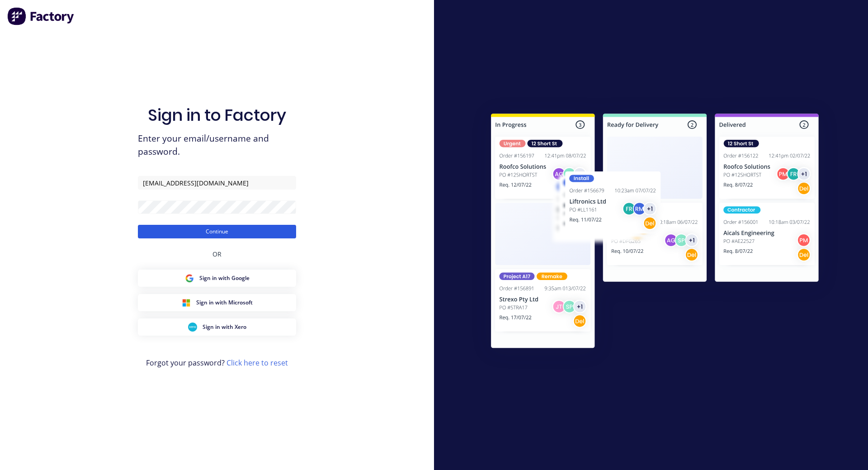 Image resolution: width=868 pixels, height=470 pixels. What do you see at coordinates (217, 362) in the screenshot?
I see `span: Forgot your password?` at bounding box center [217, 362].